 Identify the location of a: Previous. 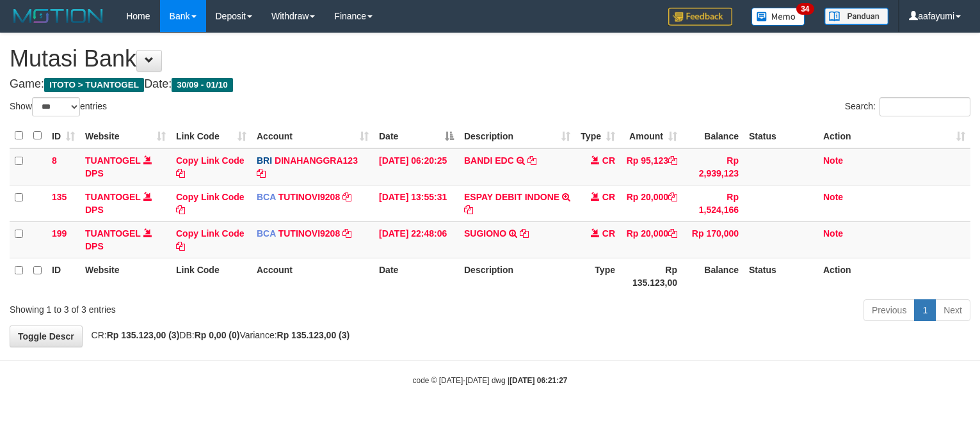
(889, 310).